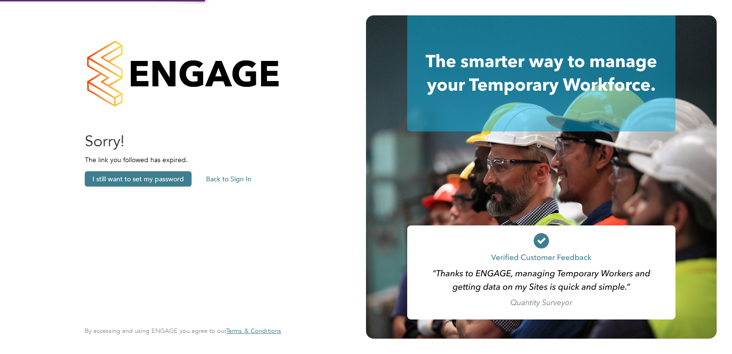 The height and width of the screenshot is (354, 732). I want to click on span: By accessing and using ENGAGE you agree to our, so click(183, 330).